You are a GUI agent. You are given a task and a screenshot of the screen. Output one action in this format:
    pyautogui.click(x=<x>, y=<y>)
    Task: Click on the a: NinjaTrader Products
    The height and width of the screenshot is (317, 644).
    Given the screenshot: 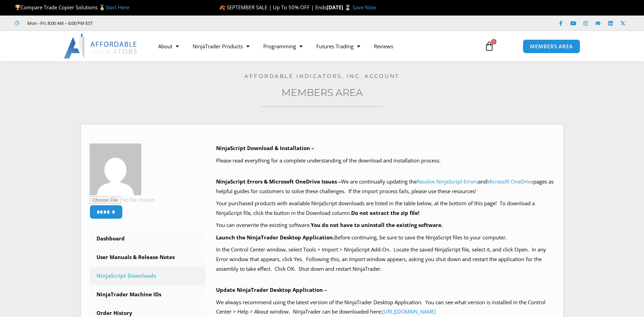 What is the action you would take?
    pyautogui.click(x=221, y=46)
    